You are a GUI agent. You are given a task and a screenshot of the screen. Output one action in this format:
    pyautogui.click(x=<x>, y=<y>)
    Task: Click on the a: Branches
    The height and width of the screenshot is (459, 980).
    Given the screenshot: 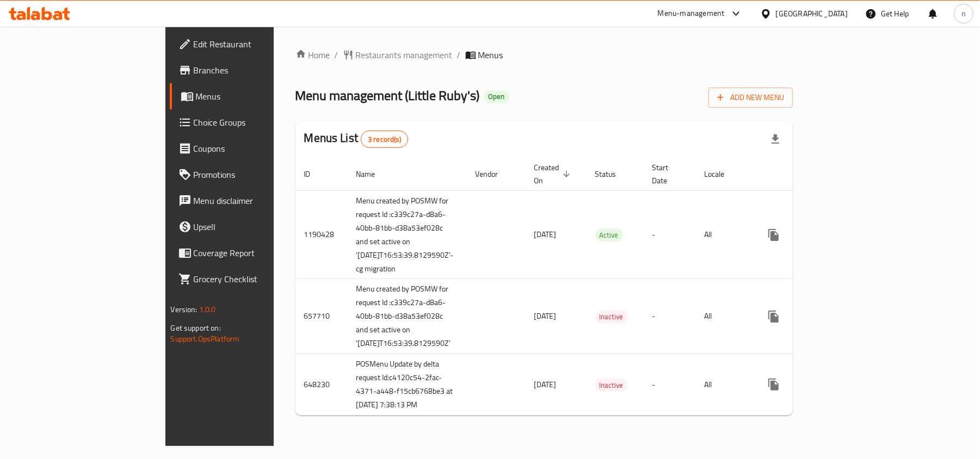 What is the action you would take?
    pyautogui.click(x=249, y=70)
    